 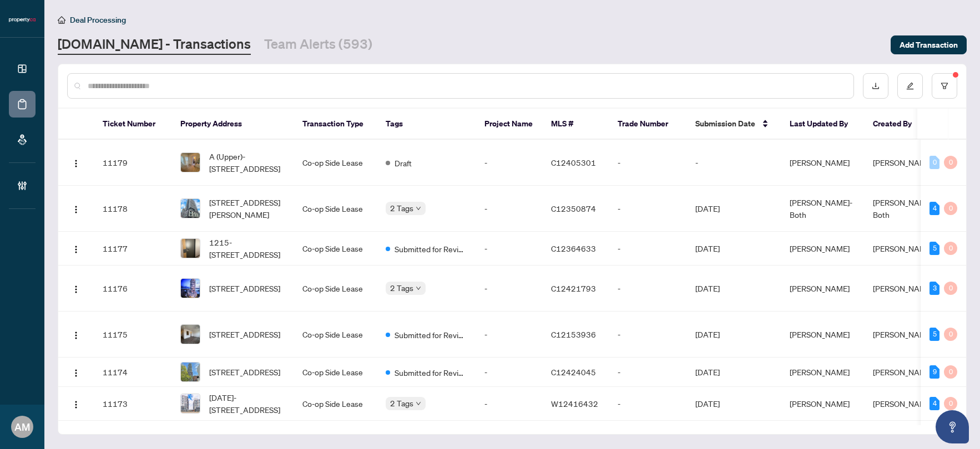 I want to click on th: Transaction Type, so click(x=335, y=124).